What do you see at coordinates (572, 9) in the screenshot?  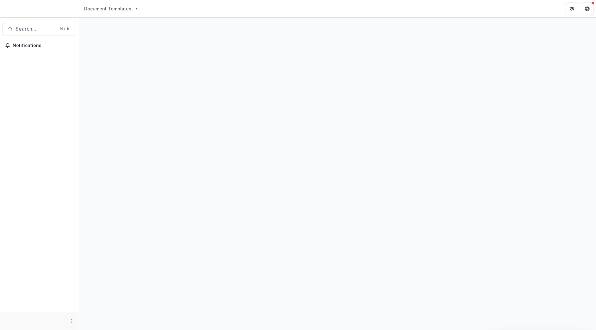 I see `button: Partners` at bounding box center [572, 9].